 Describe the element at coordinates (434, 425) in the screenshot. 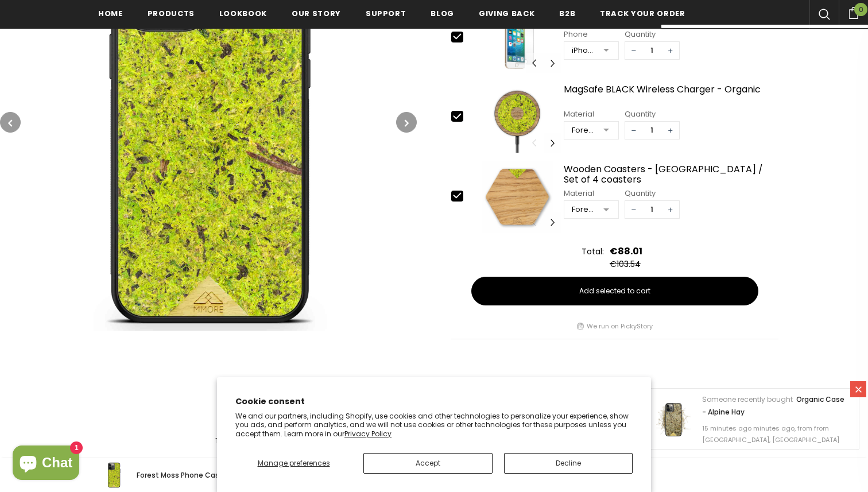

I see `p: We and our partners, including Shopify, use cookies and other technologies to personalize your ex...` at that location.